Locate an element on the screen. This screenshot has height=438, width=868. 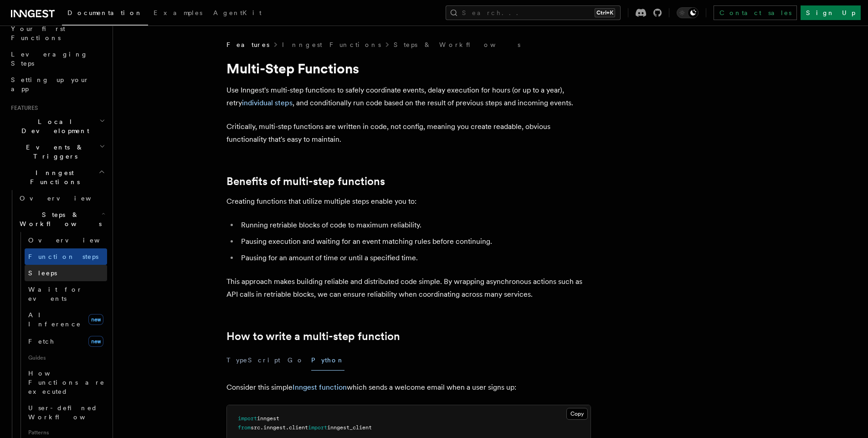
a: individual steps is located at coordinates (267, 103).